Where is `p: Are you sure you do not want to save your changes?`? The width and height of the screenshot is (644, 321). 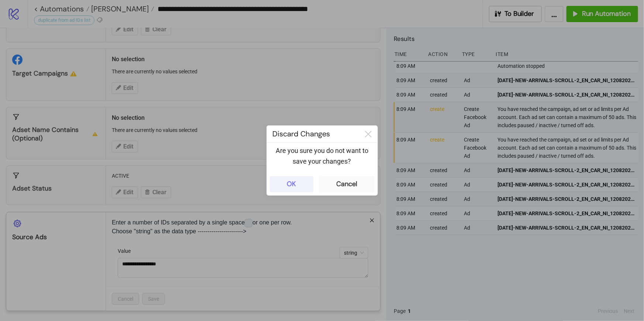 p: Are you sure you do not want to save your changes? is located at coordinates (322, 156).